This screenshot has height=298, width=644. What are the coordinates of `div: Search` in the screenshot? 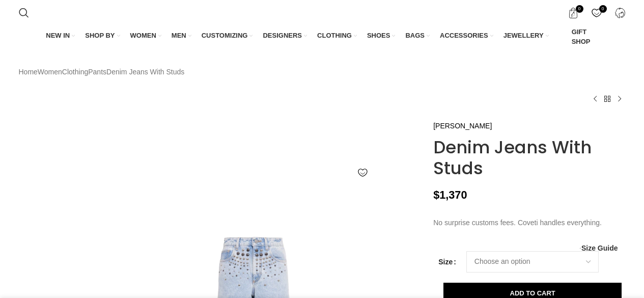 It's located at (24, 13).